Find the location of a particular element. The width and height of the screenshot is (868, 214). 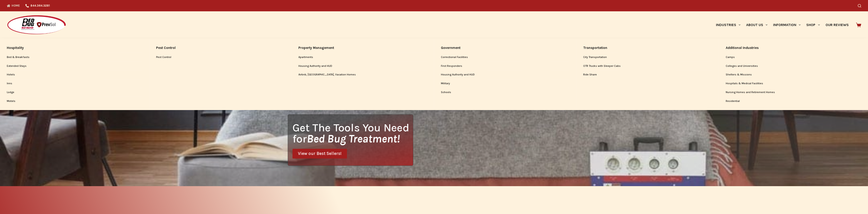

a: Lodge is located at coordinates (74, 93).